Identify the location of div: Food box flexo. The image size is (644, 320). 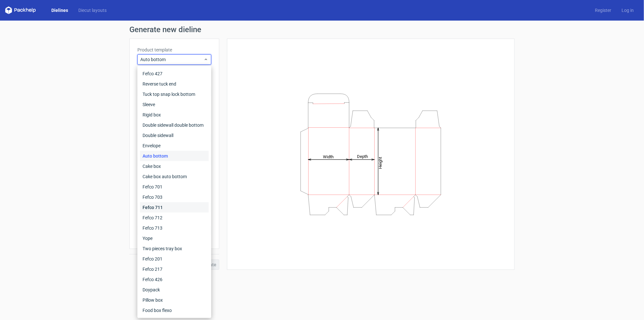
(175, 311).